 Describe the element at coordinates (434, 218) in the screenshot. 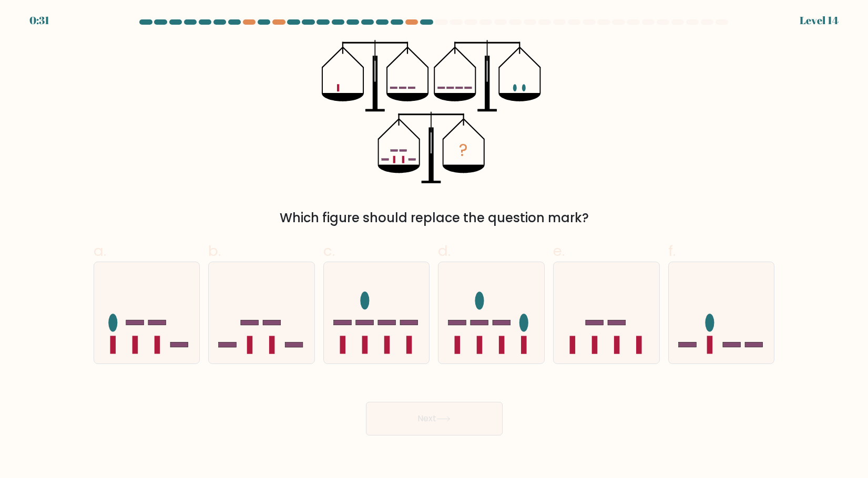

I see `div: Which figure should replace the question mark?` at that location.